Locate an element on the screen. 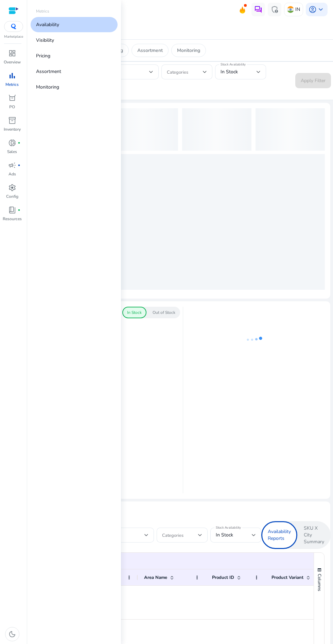  span: settings is located at coordinates (12, 187).